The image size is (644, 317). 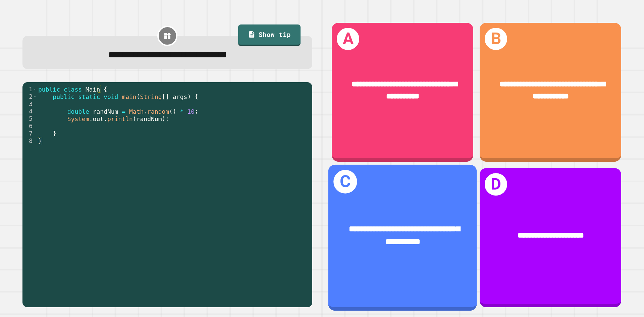 I want to click on span: Toggle code folding, rows 2 through 7, so click(x=35, y=97).